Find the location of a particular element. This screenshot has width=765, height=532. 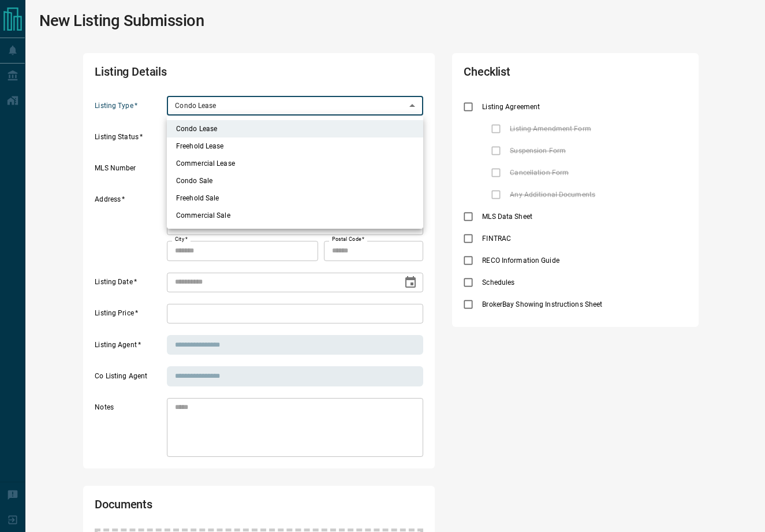

li: Commercial Sale is located at coordinates (295, 216).